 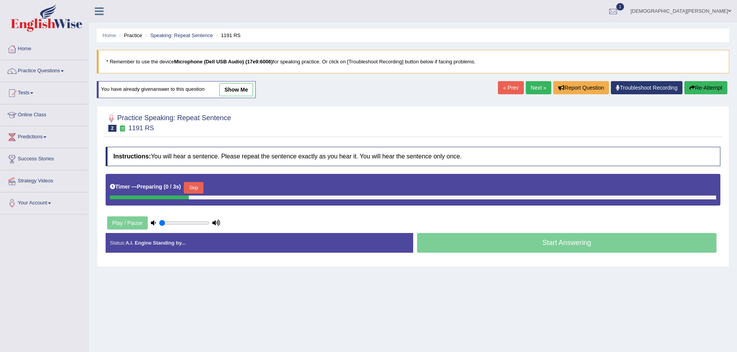 What do you see at coordinates (145, 187) in the screenshot?
I see `h5: Timer —` at bounding box center [145, 187].